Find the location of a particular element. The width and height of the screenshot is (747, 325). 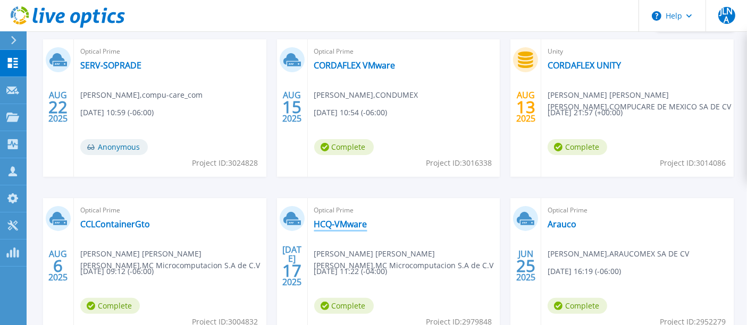

a: CORDAFLEX VMware is located at coordinates (355, 65).